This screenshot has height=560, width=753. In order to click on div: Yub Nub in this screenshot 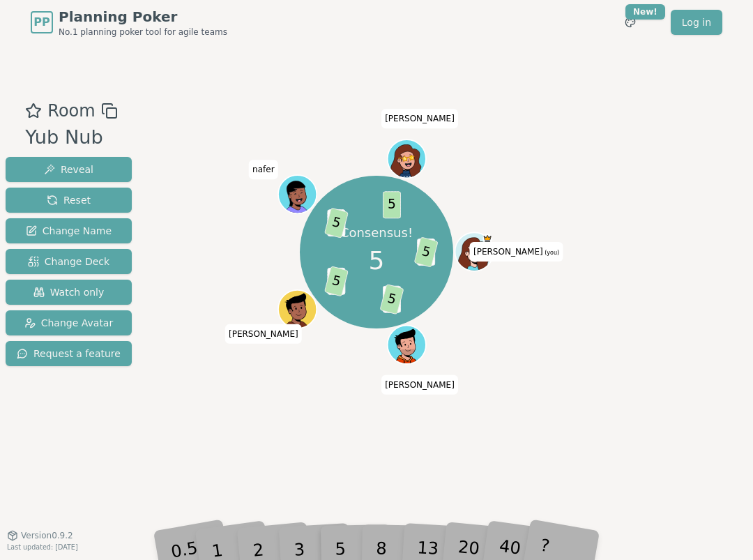, I will do `click(71, 137)`.